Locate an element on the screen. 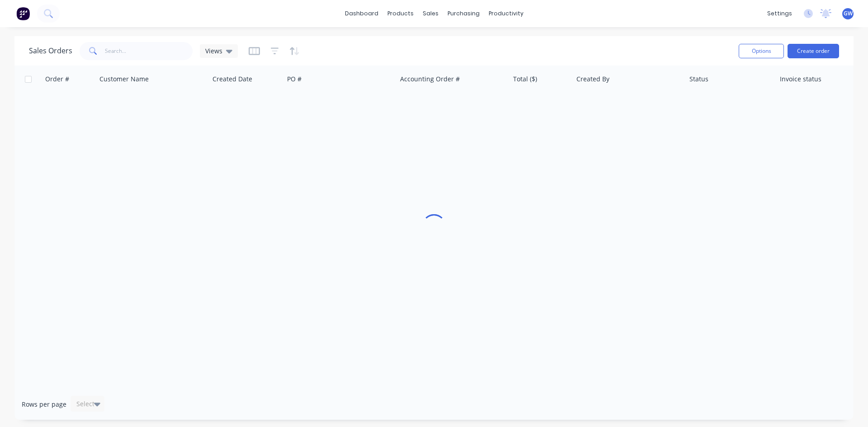  a: dashboard is located at coordinates (362, 13).